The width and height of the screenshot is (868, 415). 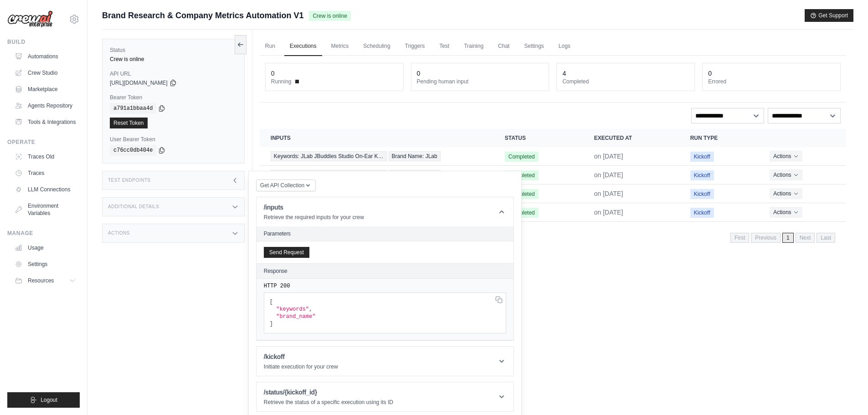 I want to click on button: Logout, so click(x=43, y=400).